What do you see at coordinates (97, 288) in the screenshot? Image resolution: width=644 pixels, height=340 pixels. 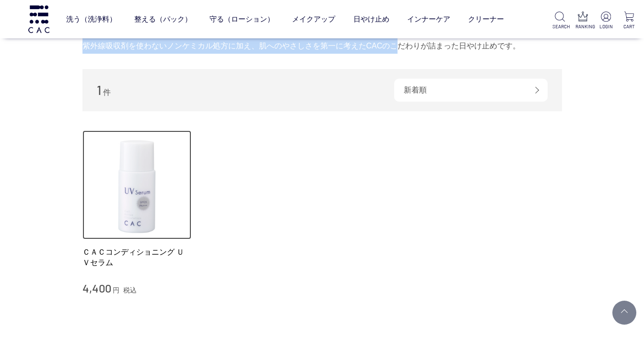 I see `span: 4,400` at bounding box center [97, 288].